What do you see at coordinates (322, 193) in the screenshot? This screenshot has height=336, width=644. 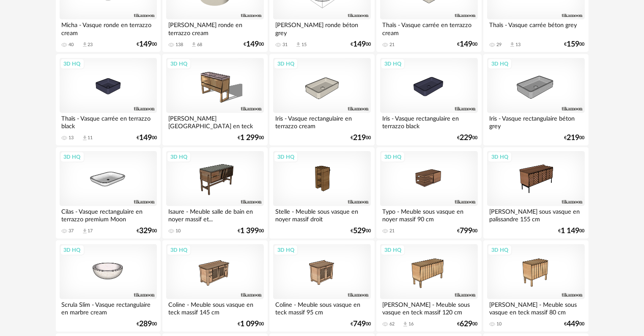 I see `a: 3D HQ Stelle - Meuble sous vasque en noyer massif droit €52900` at bounding box center [322, 193].